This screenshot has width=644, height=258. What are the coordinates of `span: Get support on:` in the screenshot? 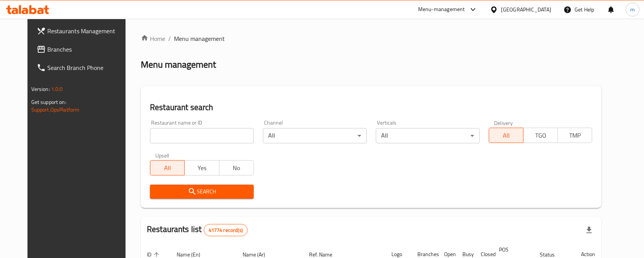 It's located at (49, 102).